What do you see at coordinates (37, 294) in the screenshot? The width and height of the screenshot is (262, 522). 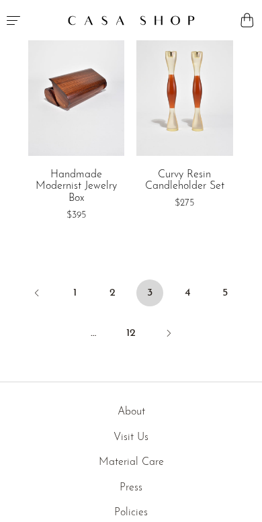 I see `a: Previous` at bounding box center [37, 294].